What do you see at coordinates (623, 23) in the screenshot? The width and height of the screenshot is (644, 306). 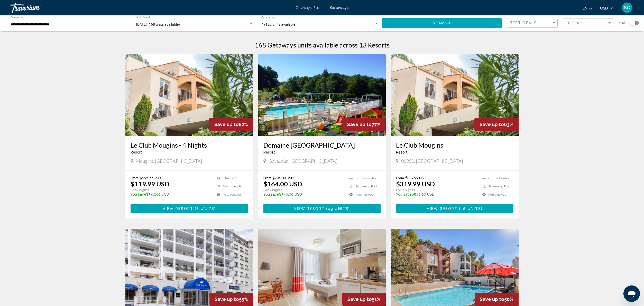 I see `span: Map` at bounding box center [623, 23].